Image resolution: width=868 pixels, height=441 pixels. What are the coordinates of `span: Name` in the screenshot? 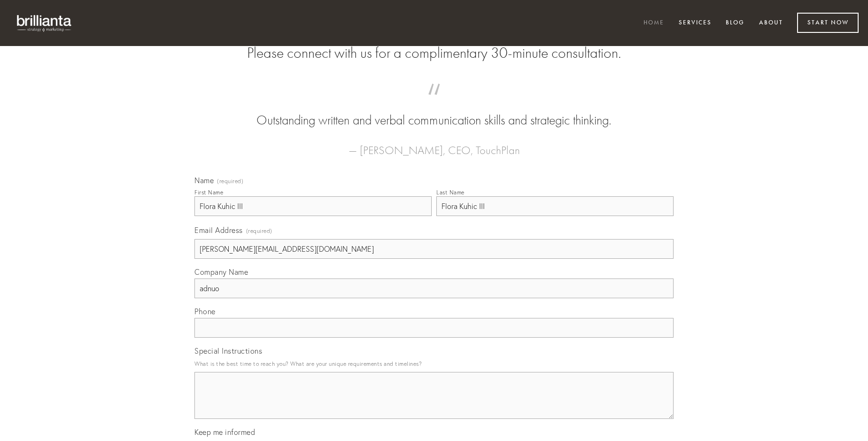 It's located at (204, 180).